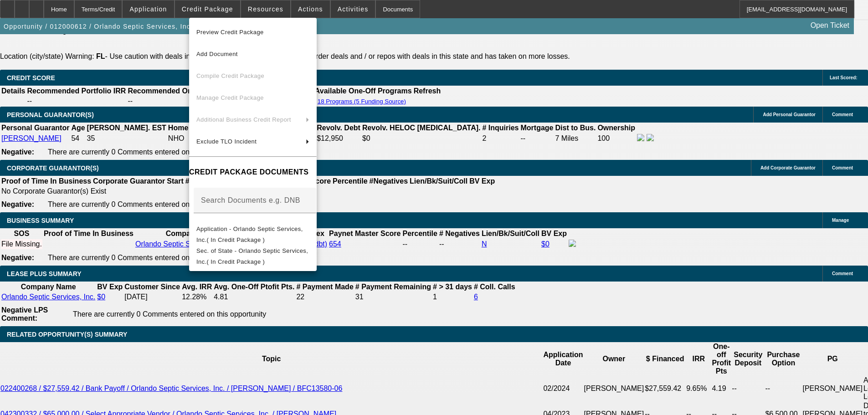  What do you see at coordinates (217, 54) in the screenshot?
I see `span: Add Document` at bounding box center [217, 54].